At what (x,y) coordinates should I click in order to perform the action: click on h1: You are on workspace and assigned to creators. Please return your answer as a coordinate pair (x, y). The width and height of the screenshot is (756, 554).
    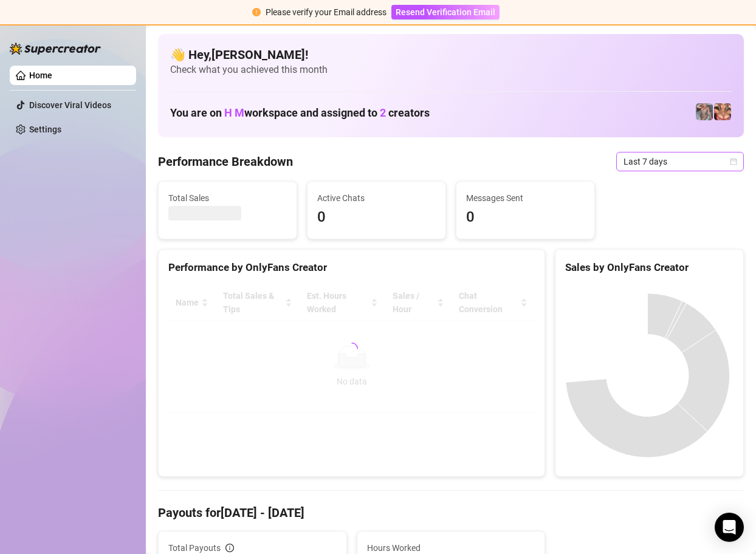
    Looking at the image, I should click on (300, 113).